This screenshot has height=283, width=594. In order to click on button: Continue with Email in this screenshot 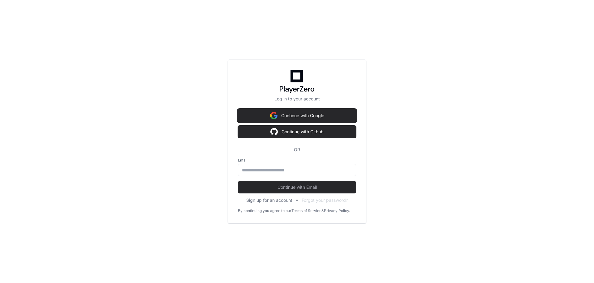, I will do `click(297, 187)`.